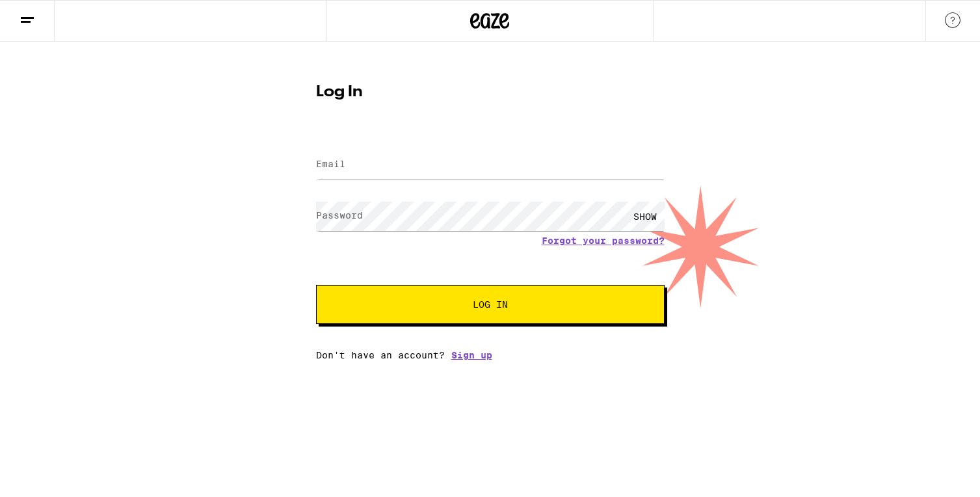 The image size is (980, 497). I want to click on div: Don't have an account?, so click(490, 356).